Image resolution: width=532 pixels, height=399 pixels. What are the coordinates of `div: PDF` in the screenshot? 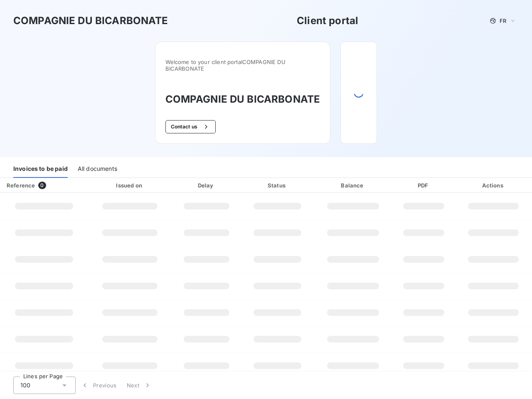 It's located at (424, 186).